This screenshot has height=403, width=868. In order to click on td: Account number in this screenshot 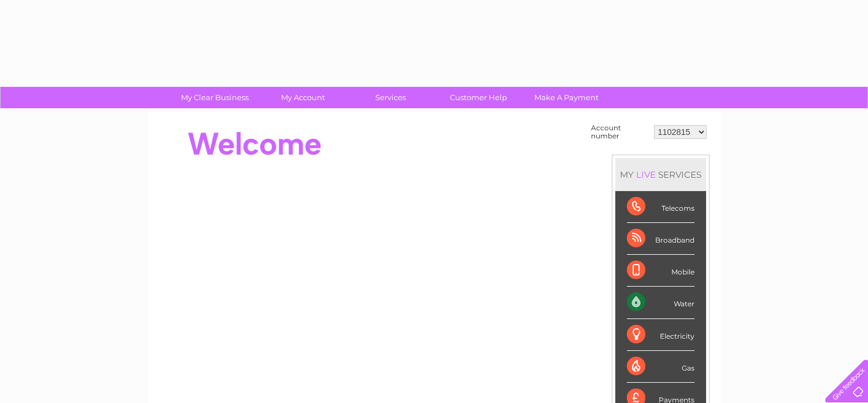, I will do `click(619, 132)`.